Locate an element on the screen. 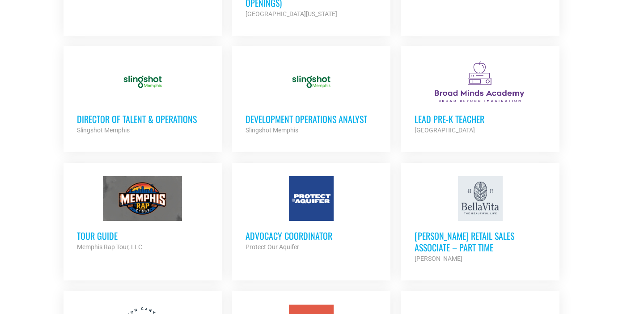 The image size is (644, 314). a: Advocacy Coordinator Protect Our Aquifer is located at coordinates (311, 215).